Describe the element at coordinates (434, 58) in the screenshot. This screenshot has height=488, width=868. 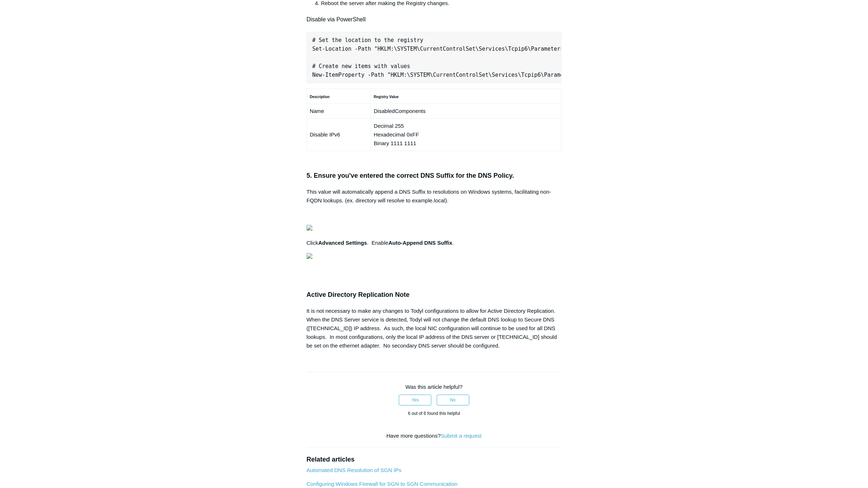
I see `pre: # Set the location to the registry Set-Location -Path "HKLM:\SYSTEM\CurrentControlSet\Services\Tc...` at that location.